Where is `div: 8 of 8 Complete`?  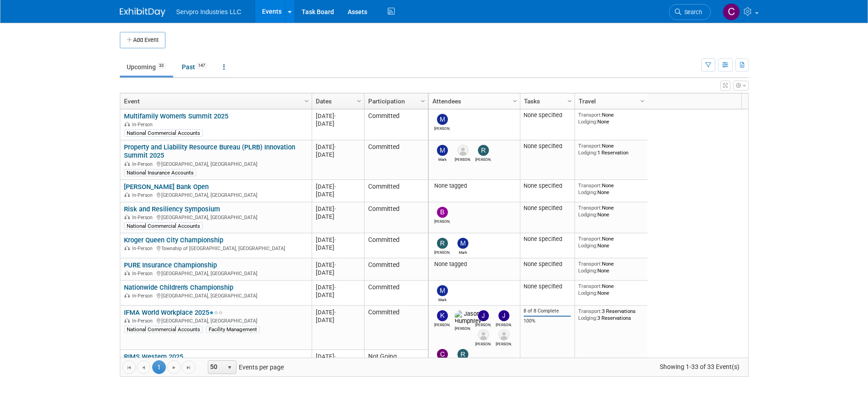
div: 8 of 8 Complete is located at coordinates (547, 311).